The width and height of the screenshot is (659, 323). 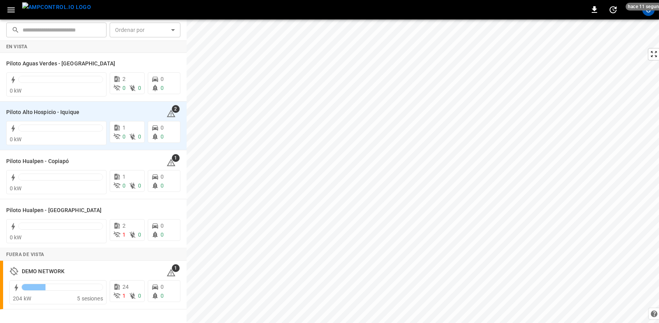 What do you see at coordinates (22, 298) in the screenshot?
I see `span: 204 kW` at bounding box center [22, 298].